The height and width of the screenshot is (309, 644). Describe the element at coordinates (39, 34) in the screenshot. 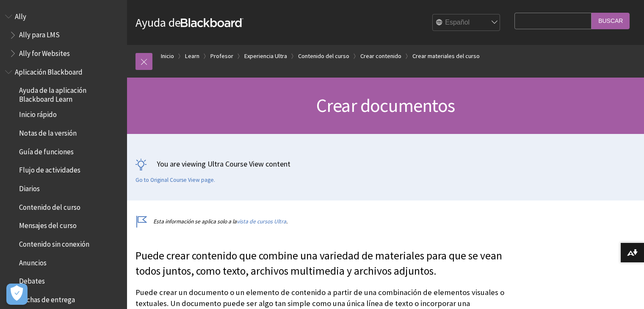

I see `span: Ally para LMS` at that location.